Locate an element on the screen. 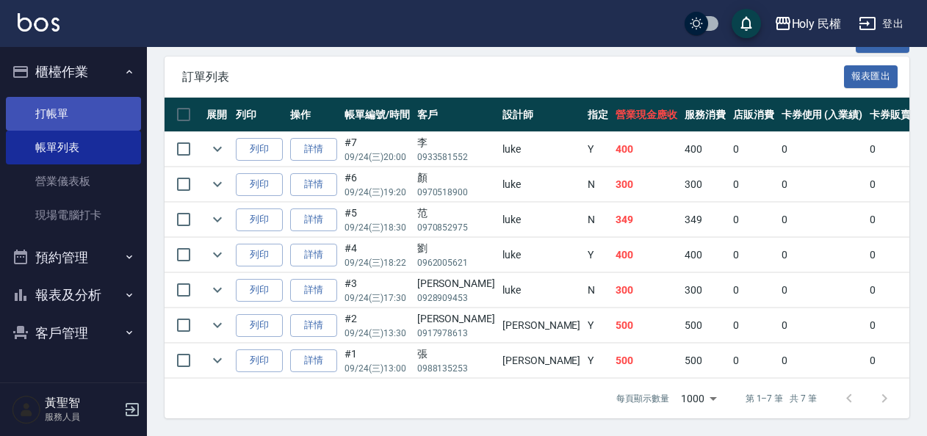 This screenshot has height=436, width=927. span: 訂單列表 is located at coordinates (513, 77).